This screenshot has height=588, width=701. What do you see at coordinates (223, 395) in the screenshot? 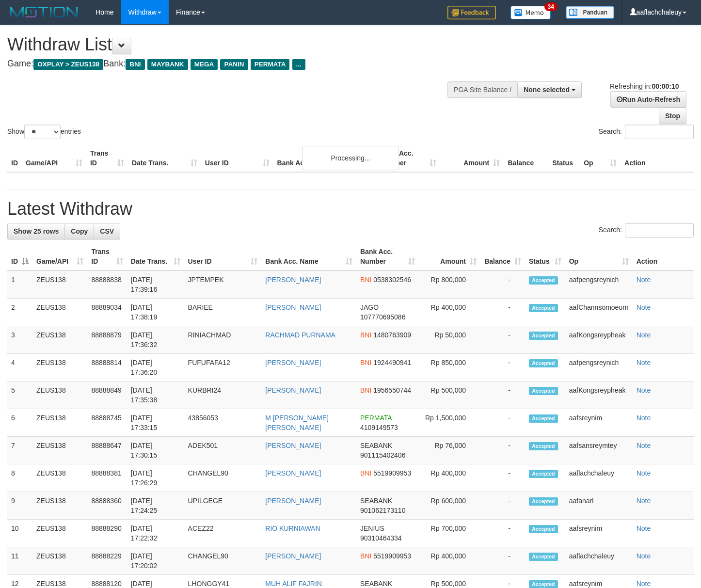
I see `td: KURBRI24` at bounding box center [223, 395].